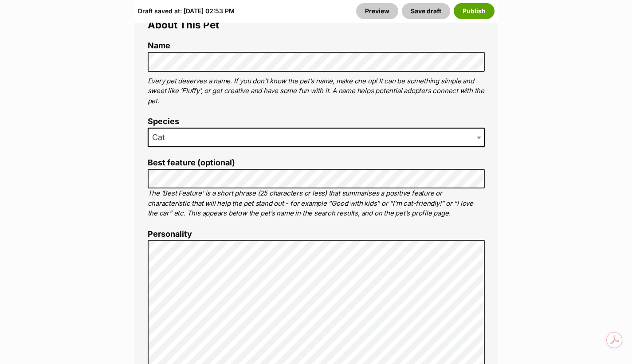 The image size is (632, 364). What do you see at coordinates (316, 91) in the screenshot?
I see `p: Every pet deserves a name. If you don’t know the pet’s name, make one up! It can be something sim...` at bounding box center [316, 91].